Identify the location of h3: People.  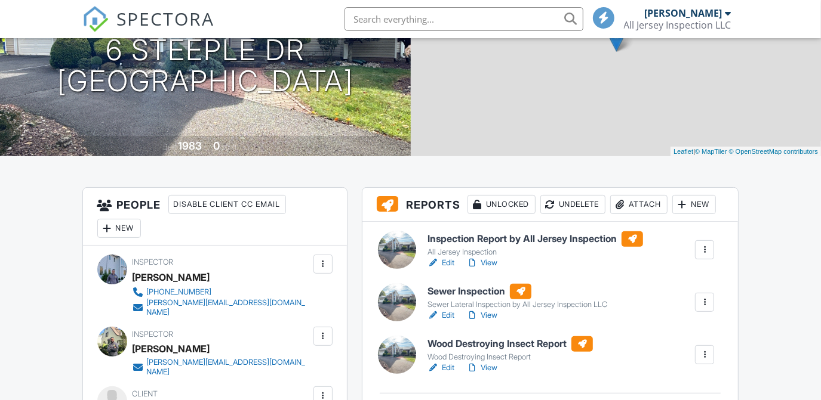
(215, 217).